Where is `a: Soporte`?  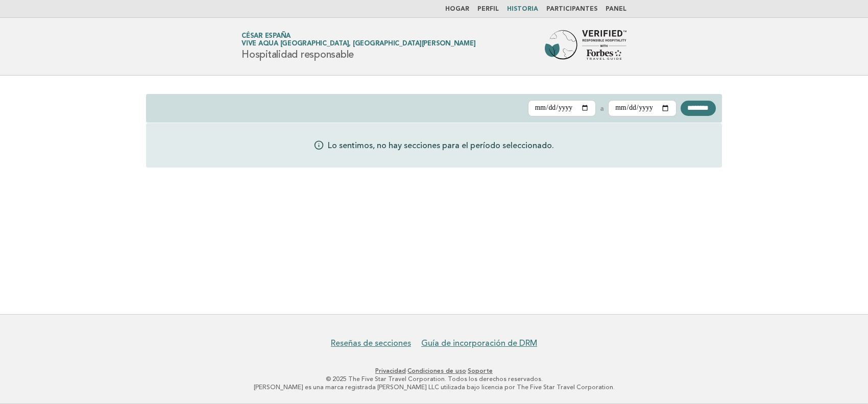
a: Soporte is located at coordinates (480, 371).